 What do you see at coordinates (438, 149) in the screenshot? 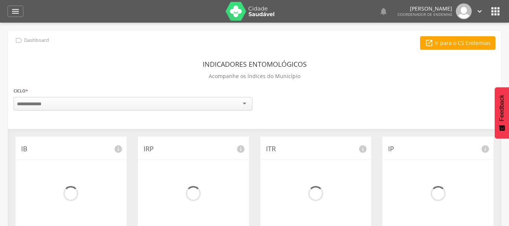
I see `p: IP` at bounding box center [438, 149].